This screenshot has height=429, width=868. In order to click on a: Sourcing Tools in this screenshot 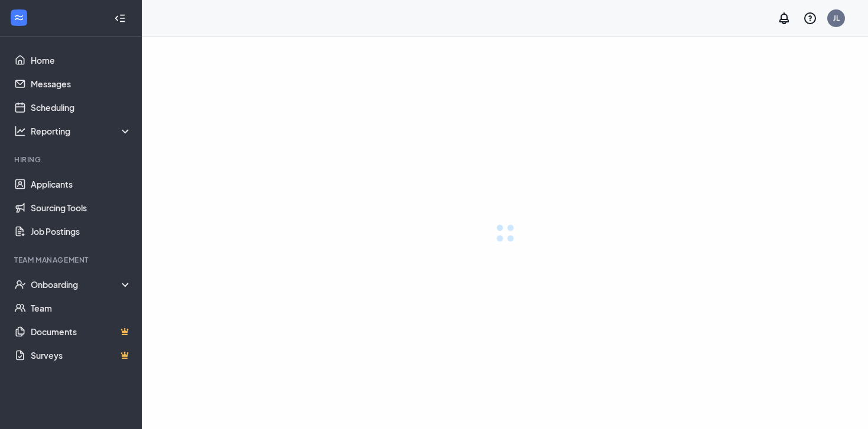, I will do `click(81, 208)`.